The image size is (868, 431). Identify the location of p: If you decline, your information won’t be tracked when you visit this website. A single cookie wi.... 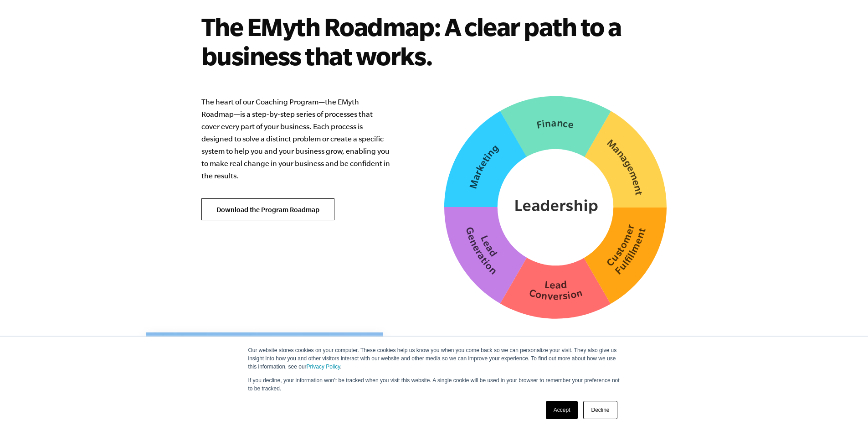
(434, 384).